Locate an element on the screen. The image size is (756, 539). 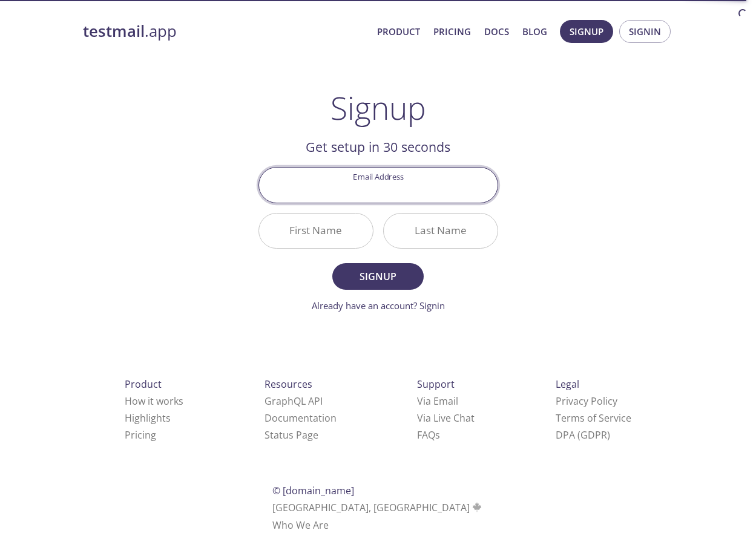
a: testmail.app is located at coordinates (225, 31).